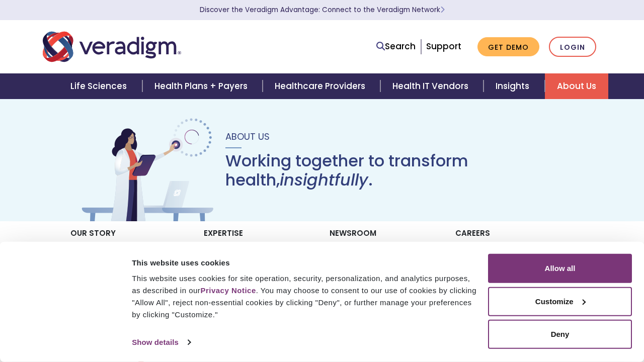 The width and height of the screenshot is (644, 362). I want to click on button: Allow all, so click(560, 268).